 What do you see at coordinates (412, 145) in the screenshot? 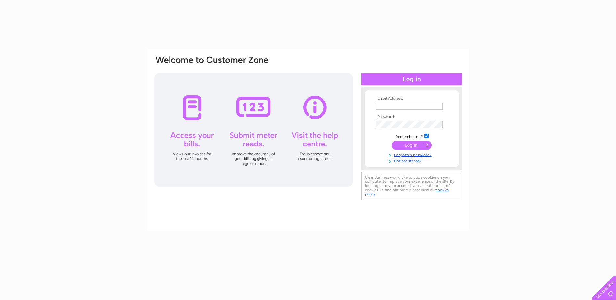
I see `input: Submit` at bounding box center [412, 145].